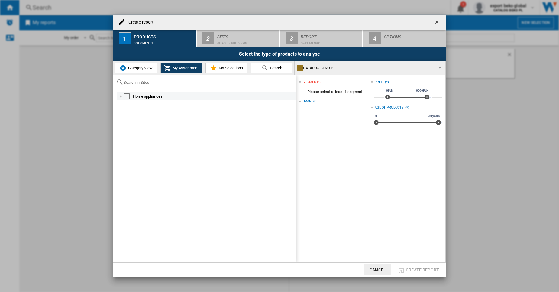 The height and width of the screenshot is (292, 559). I want to click on div: 3, so click(291, 38).